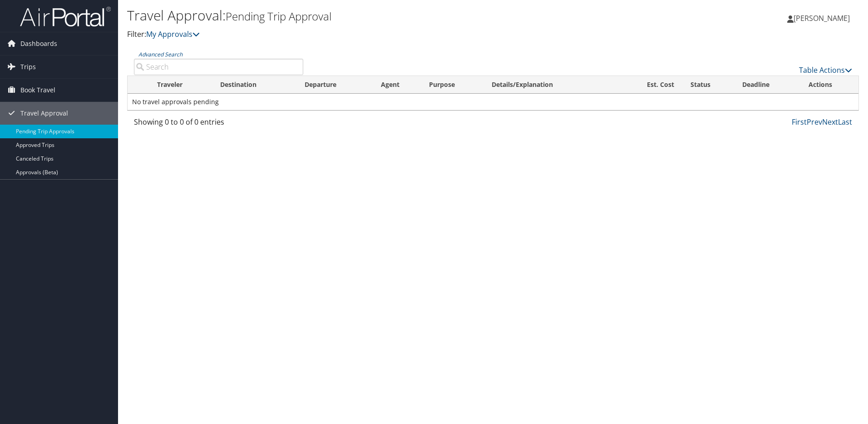  What do you see at coordinates (180, 85) in the screenshot?
I see `th: Traveler: activate to sort column ascending` at bounding box center [180, 85].